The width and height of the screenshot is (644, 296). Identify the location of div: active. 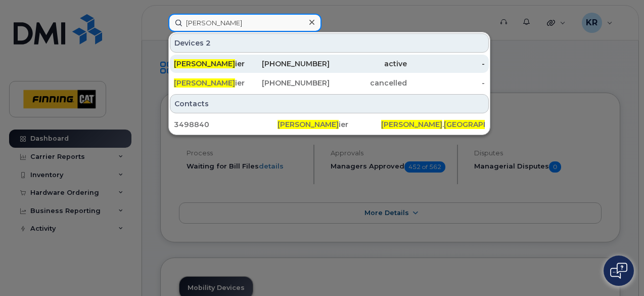
(369, 64).